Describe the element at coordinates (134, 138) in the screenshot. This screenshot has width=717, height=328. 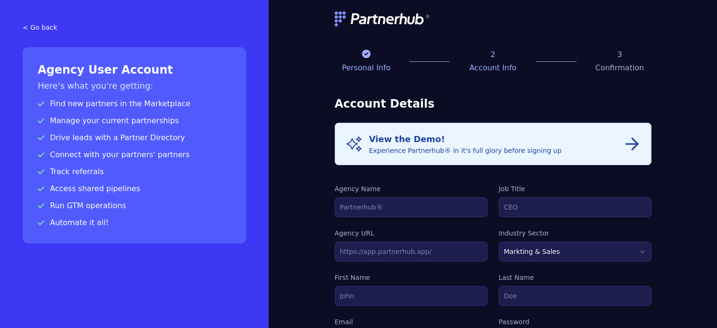
I see `p: Drive leads with a Partner Directory` at that location.